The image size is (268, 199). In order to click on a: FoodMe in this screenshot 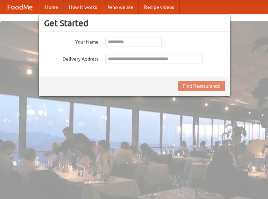, I will do `click(20, 7)`.